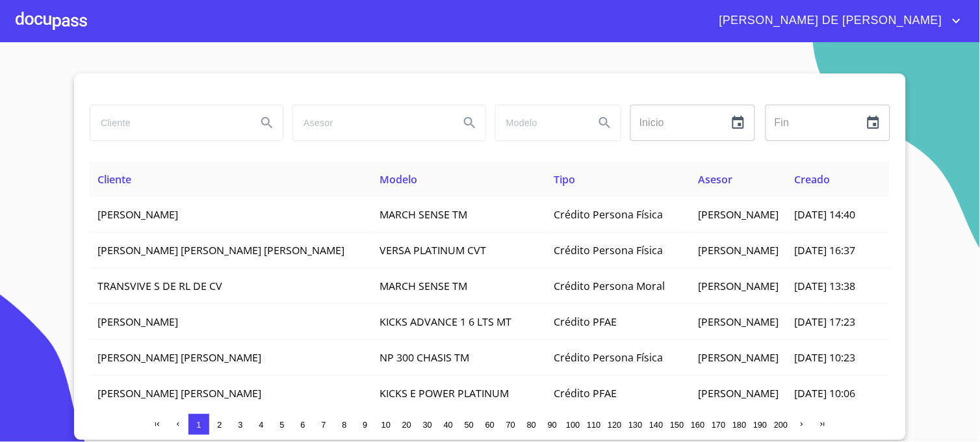  What do you see at coordinates (697, 424) in the screenshot?
I see `span: 160` at bounding box center [697, 424].